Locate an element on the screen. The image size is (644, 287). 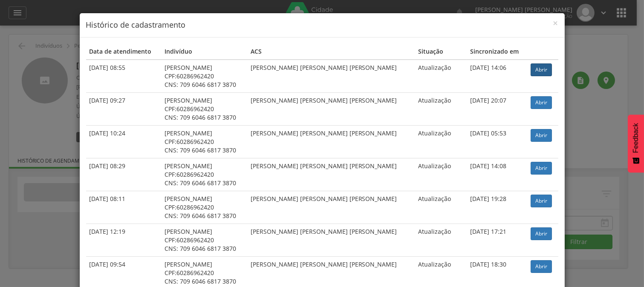
button: Close is located at coordinates (556, 23).